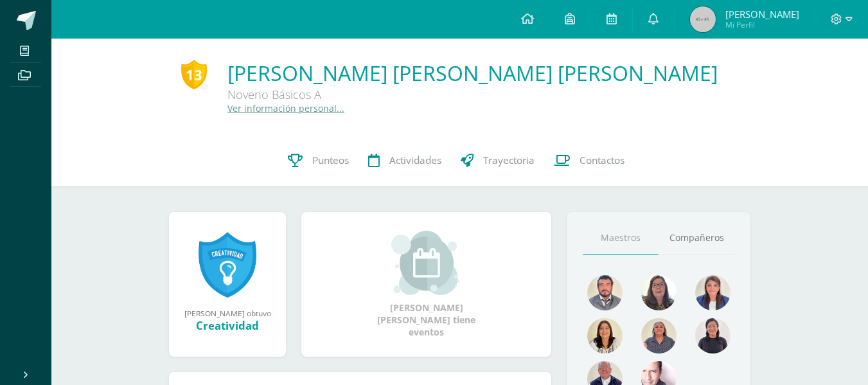  I want to click on div: 13, so click(194, 74).